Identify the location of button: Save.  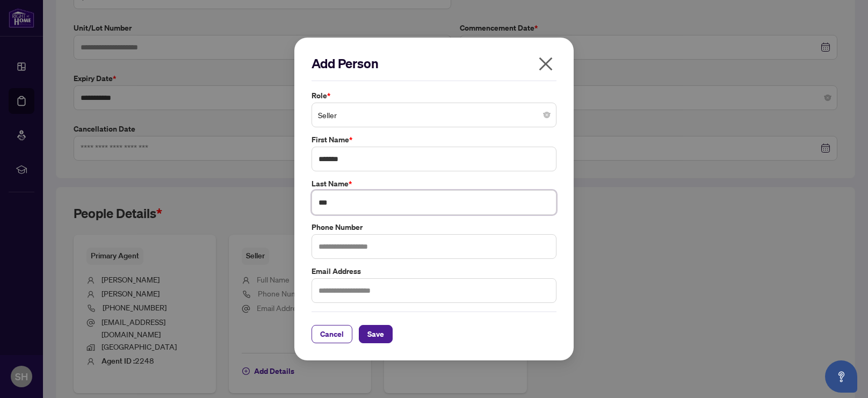
(376, 335).